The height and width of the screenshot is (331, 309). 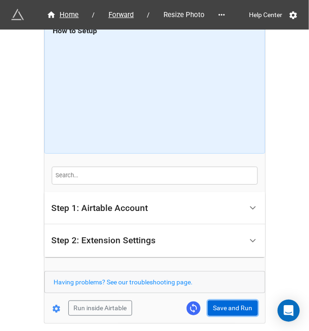 I want to click on a: Forward, so click(x=121, y=15).